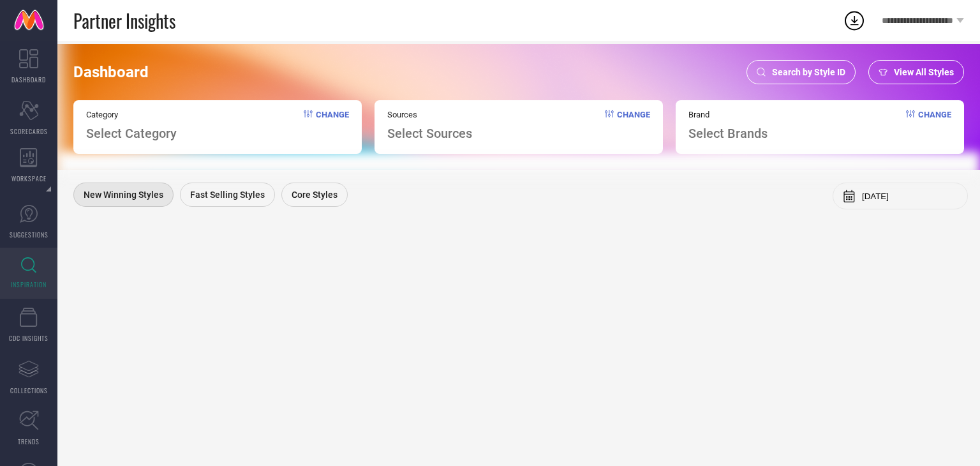  I want to click on span: Brand, so click(728, 114).